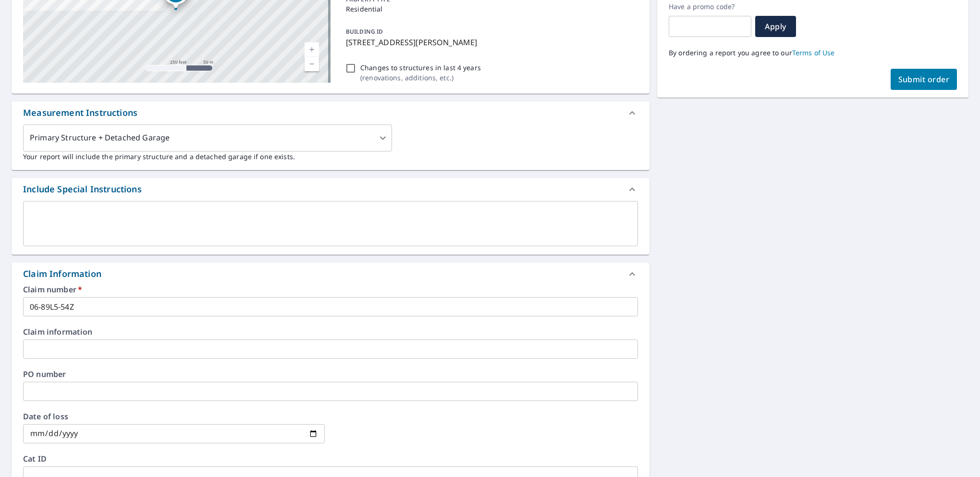 The height and width of the screenshot is (477, 980). Describe the element at coordinates (312, 49) in the screenshot. I see `a: Current Level 17, Zoom In` at that location.